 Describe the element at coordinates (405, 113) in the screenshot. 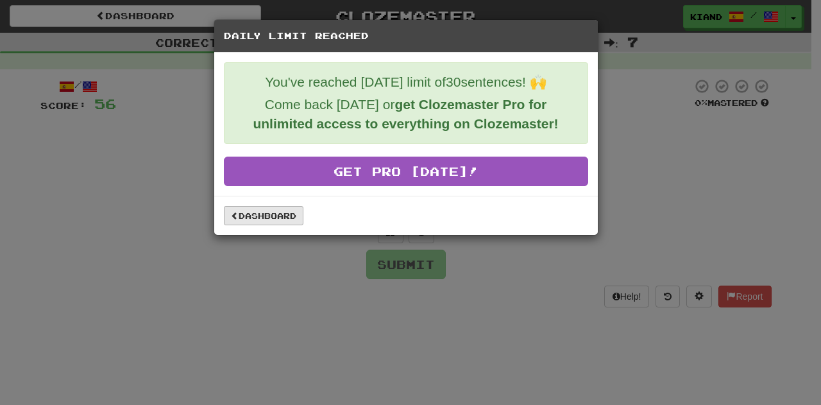

I see `strong: get Clozemaster Pro for unlimited access to everything on Clozemaster!` at that location.